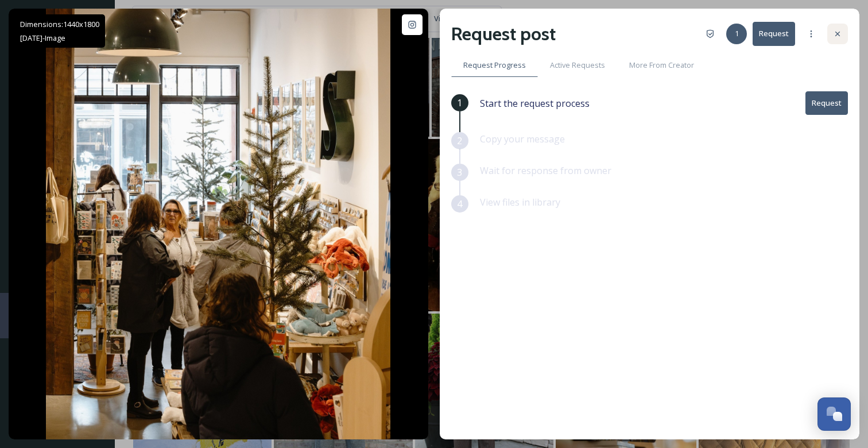 The height and width of the screenshot is (448, 868). I want to click on span: 2, so click(459, 141).